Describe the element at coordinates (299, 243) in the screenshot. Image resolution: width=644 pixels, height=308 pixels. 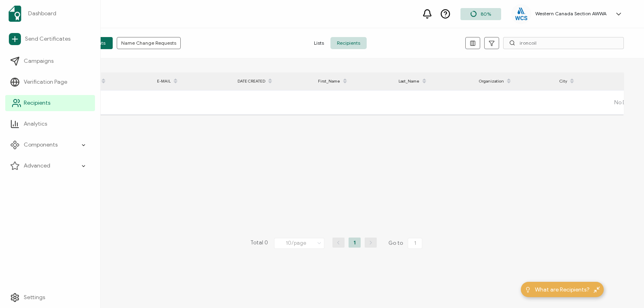
I see `input: Select` at that location.